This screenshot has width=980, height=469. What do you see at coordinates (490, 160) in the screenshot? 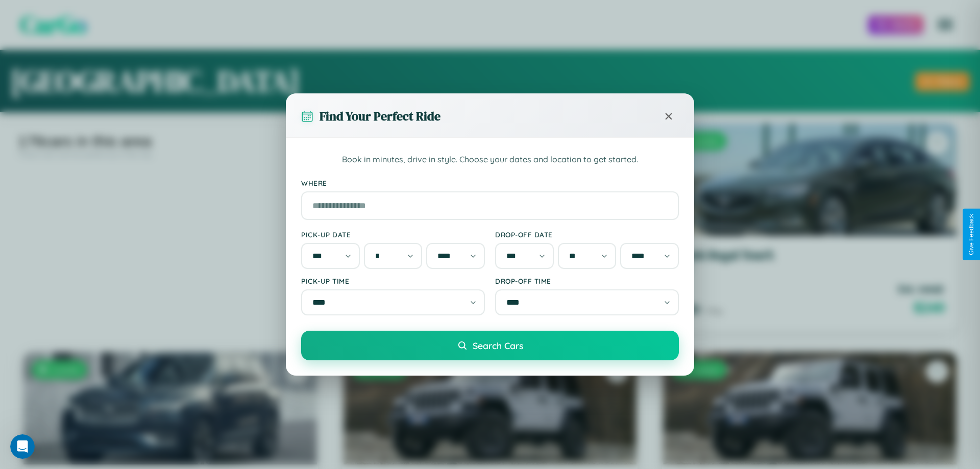
I see `p: Book in minutes, drive in style. Choose your dates and location to get started.` at bounding box center [490, 160].